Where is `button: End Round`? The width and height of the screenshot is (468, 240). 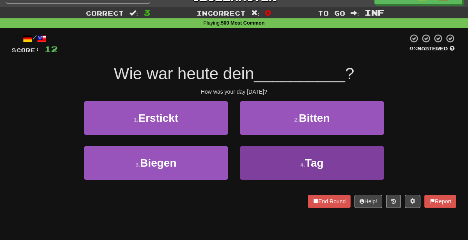
button: End Round is located at coordinates (329, 201).